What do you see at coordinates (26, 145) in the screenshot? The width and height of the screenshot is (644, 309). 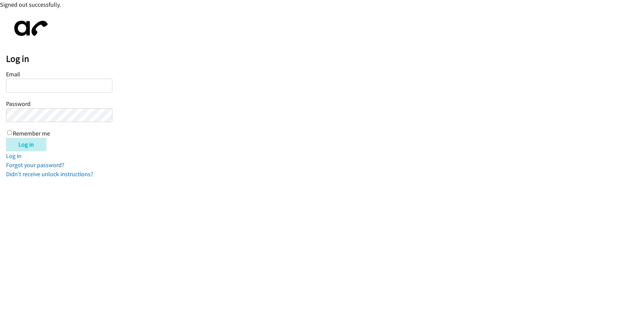 I see `input: Log in` at bounding box center [26, 145].